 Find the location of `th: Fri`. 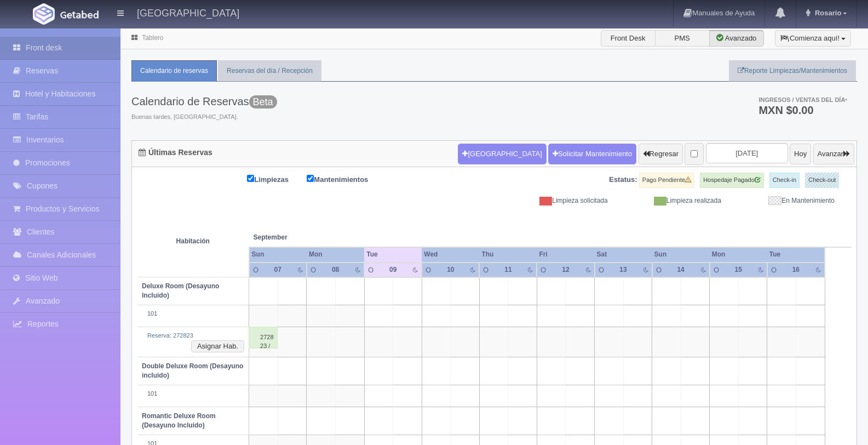

th: Fri is located at coordinates (564, 254).